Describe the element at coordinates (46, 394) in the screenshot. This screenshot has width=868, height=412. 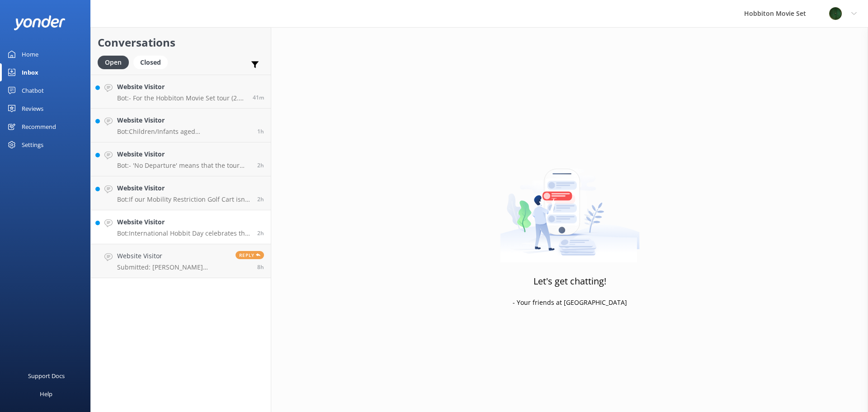
I see `div: Help` at that location.